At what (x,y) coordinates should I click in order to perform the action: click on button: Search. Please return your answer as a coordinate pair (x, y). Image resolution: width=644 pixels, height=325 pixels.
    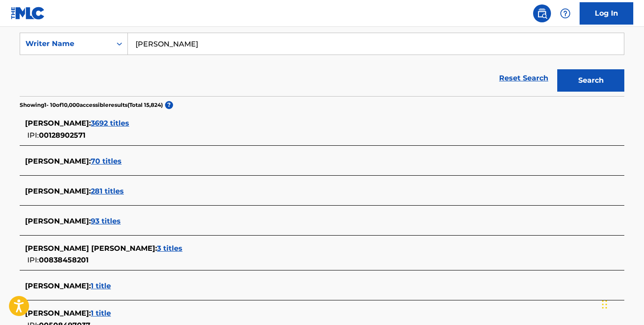
    Looking at the image, I should click on (591, 80).